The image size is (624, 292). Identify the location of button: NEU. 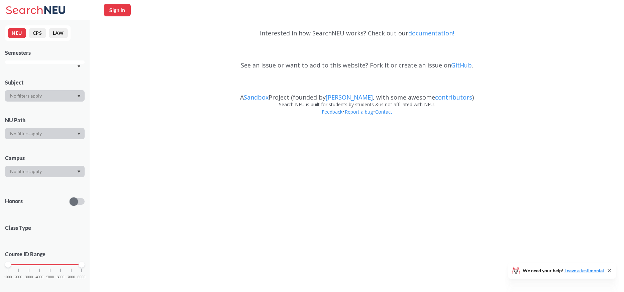
(17, 33).